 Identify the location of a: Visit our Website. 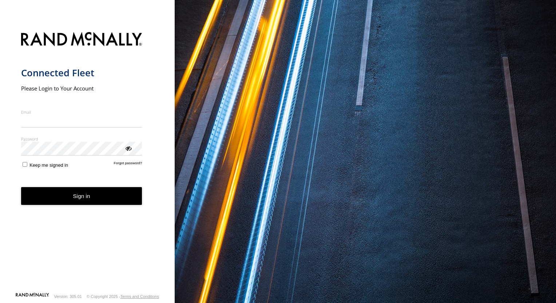
(32, 297).